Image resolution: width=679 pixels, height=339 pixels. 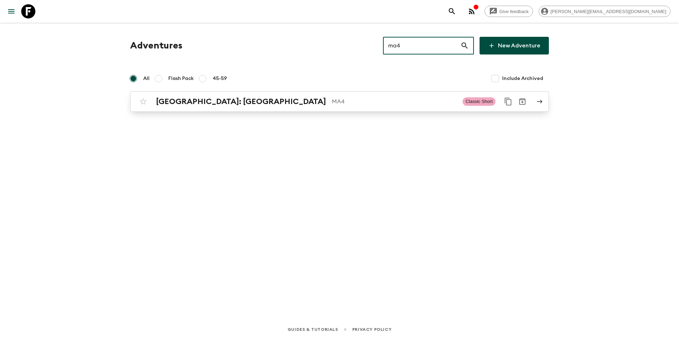 I want to click on button: search adventures, so click(x=452, y=11).